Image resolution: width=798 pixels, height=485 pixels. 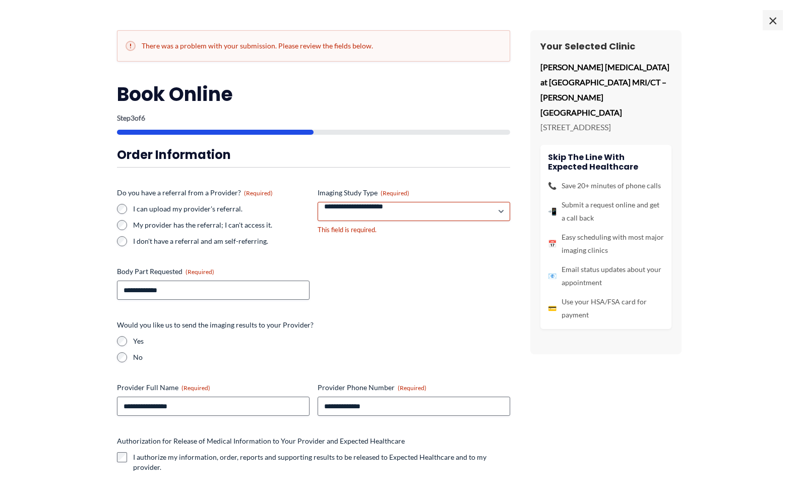 I want to click on legend: Authorization for Release of Medical Information to Your Provider and Expected Healthcare, so click(x=261, y=441).